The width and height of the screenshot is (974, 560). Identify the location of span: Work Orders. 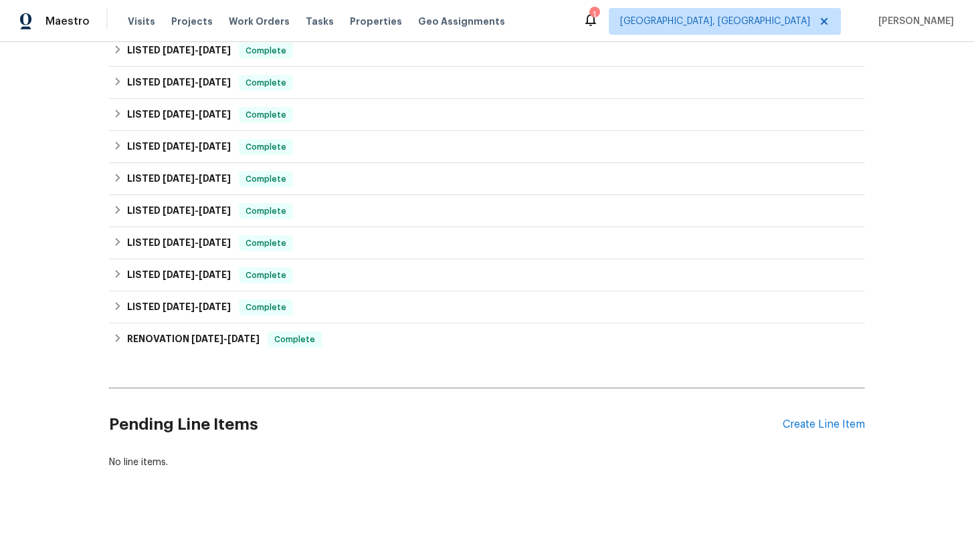
(259, 21).